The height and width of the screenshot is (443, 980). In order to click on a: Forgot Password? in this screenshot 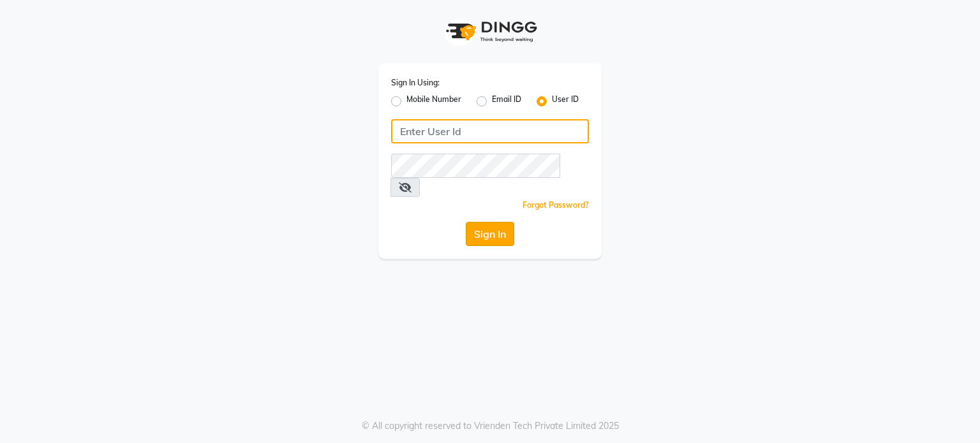, I will do `click(556, 204)`.